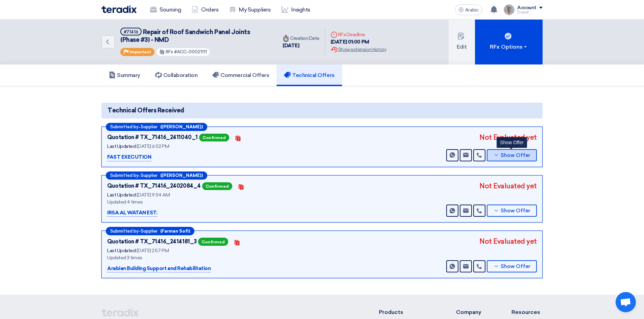  Describe the element at coordinates (625, 303) in the screenshot. I see `div: Open chat` at that location.